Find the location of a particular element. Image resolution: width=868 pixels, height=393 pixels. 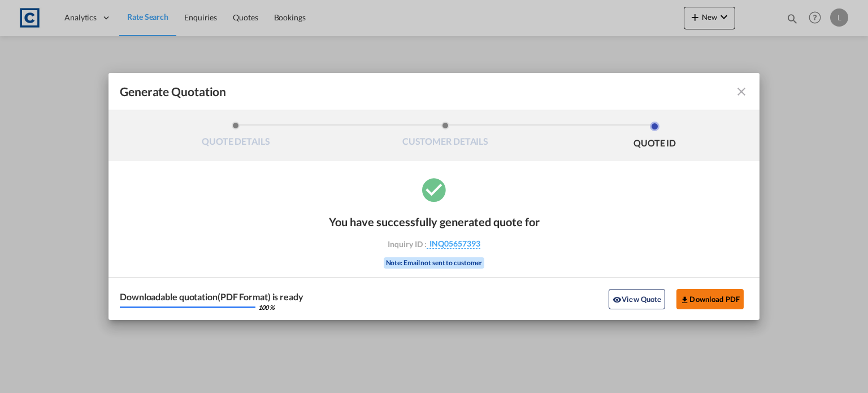

li: CUSTOMER DETAILS is located at coordinates (445, 137).